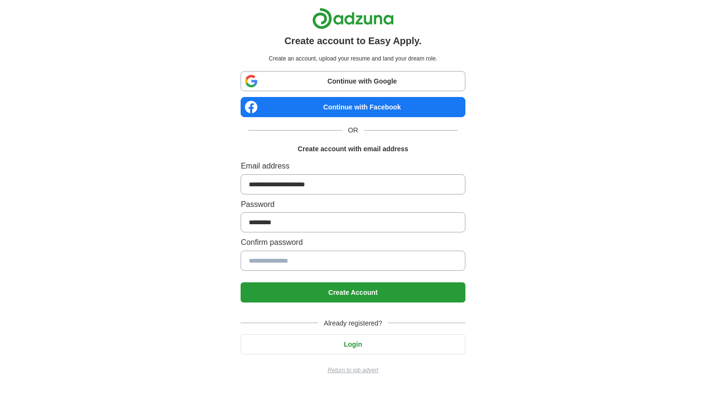 The height and width of the screenshot is (399, 706). I want to click on span: OR, so click(353, 130).